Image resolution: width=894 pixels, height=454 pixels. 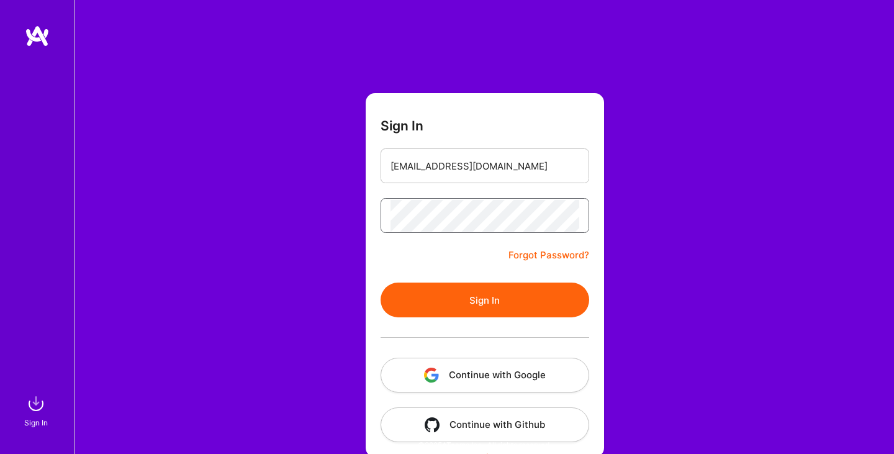 What do you see at coordinates (402, 125) in the screenshot?
I see `h3: Sign In` at bounding box center [402, 125].